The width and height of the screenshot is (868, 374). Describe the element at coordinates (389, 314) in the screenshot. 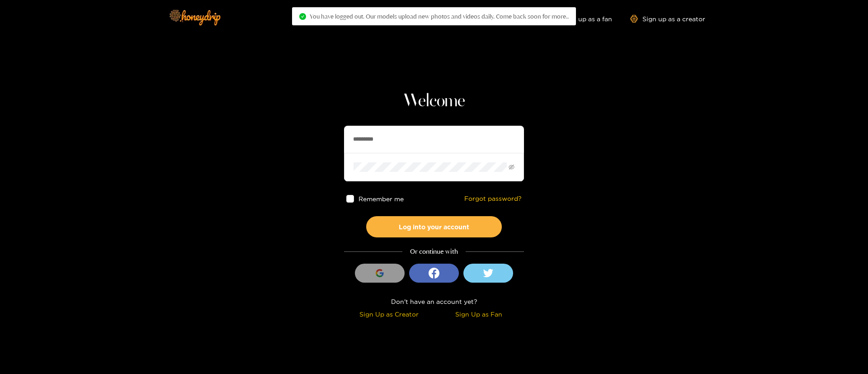

I see `div: Sign Up as Creator` at that location.